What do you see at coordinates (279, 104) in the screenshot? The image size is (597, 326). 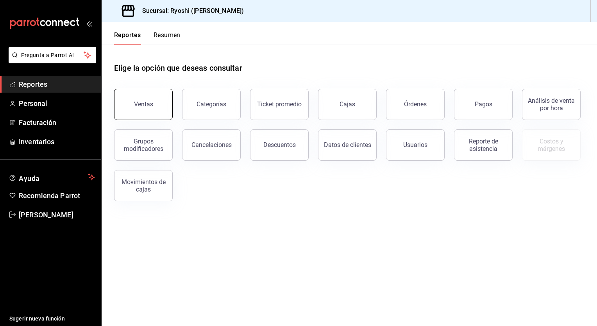 I see `div: Ticket promedio` at bounding box center [279, 104].